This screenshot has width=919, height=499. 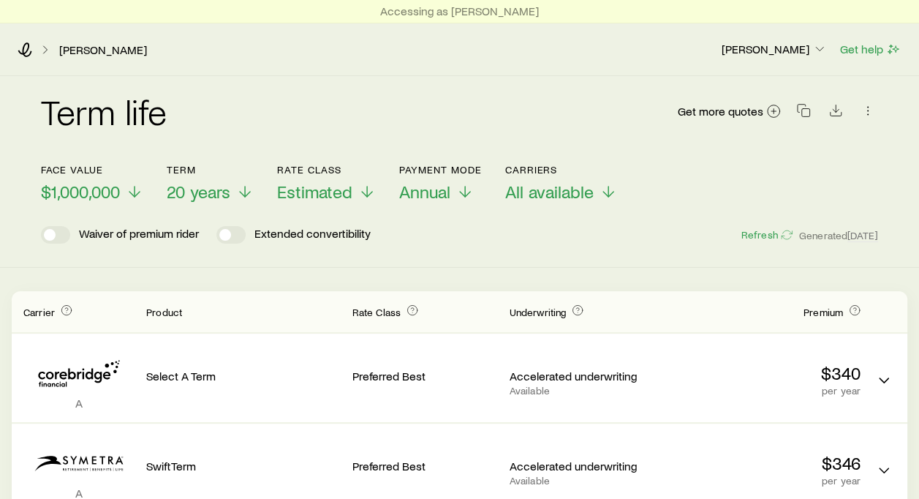 What do you see at coordinates (312, 235) in the screenshot?
I see `p: Extended convertibility` at bounding box center [312, 235].